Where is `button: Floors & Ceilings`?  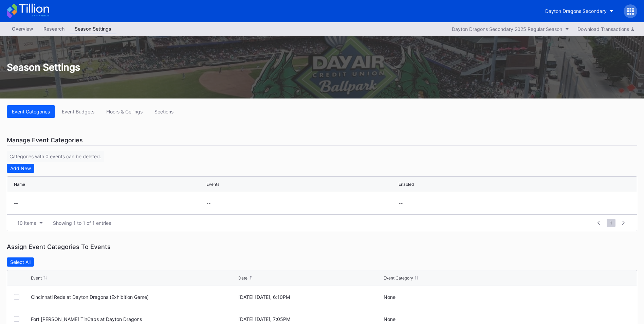
button: Floors & Ceilings is located at coordinates (125, 112).